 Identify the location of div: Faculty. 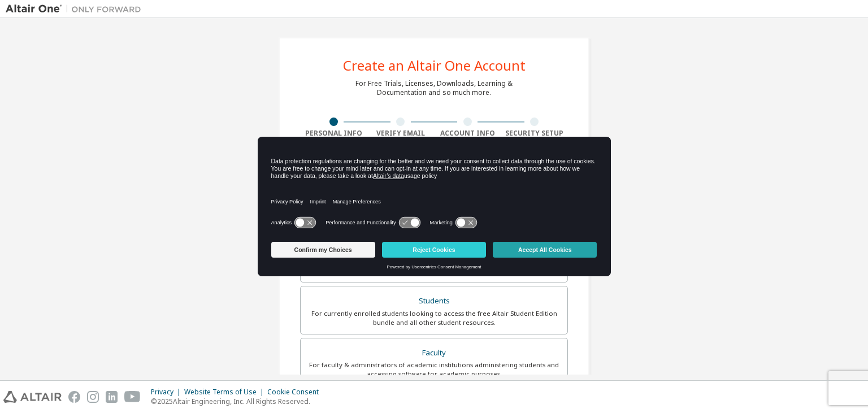
(434, 353).